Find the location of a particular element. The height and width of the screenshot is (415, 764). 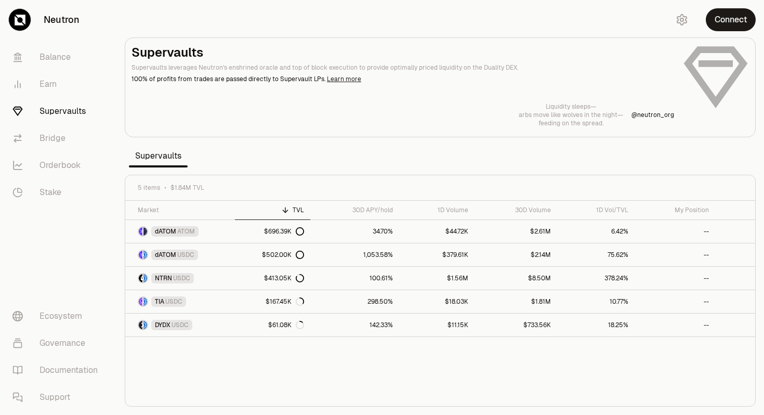

div: TVL is located at coordinates (272, 210).